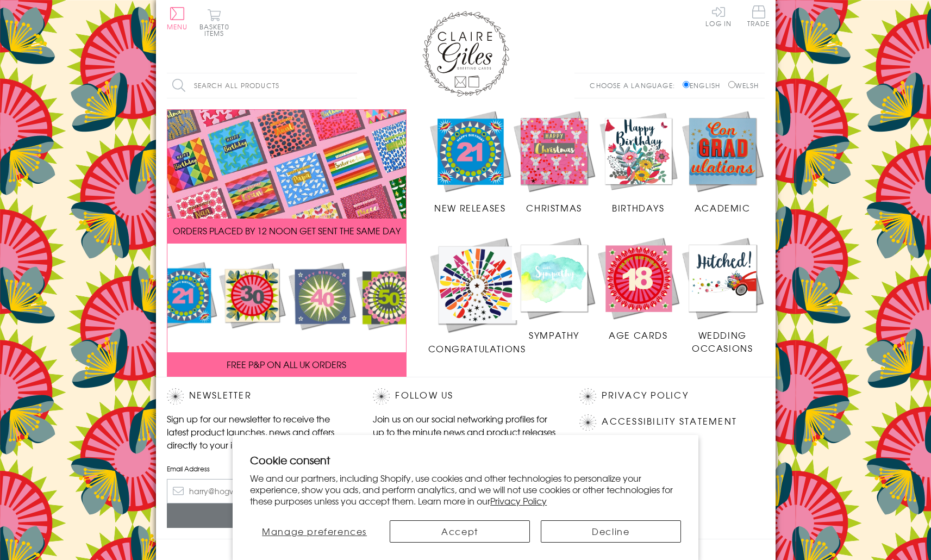 Image resolution: width=931 pixels, height=560 pixels. I want to click on a: Congratulations, so click(477, 295).